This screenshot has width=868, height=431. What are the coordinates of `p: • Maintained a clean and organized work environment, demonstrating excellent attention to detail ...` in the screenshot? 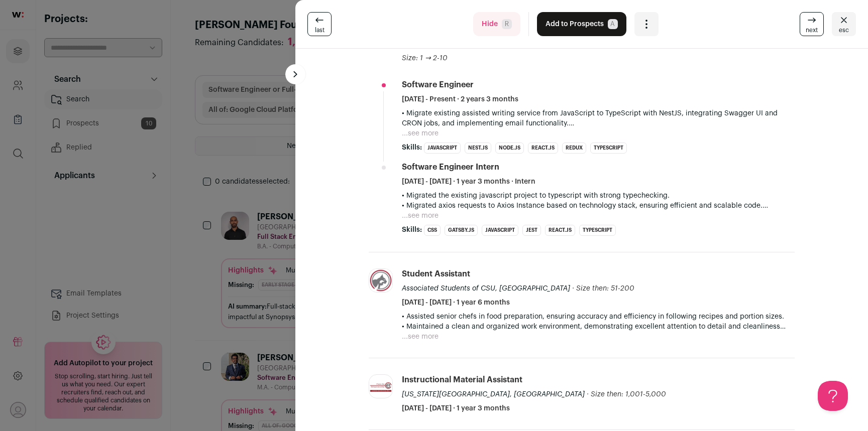 It's located at (598, 326).